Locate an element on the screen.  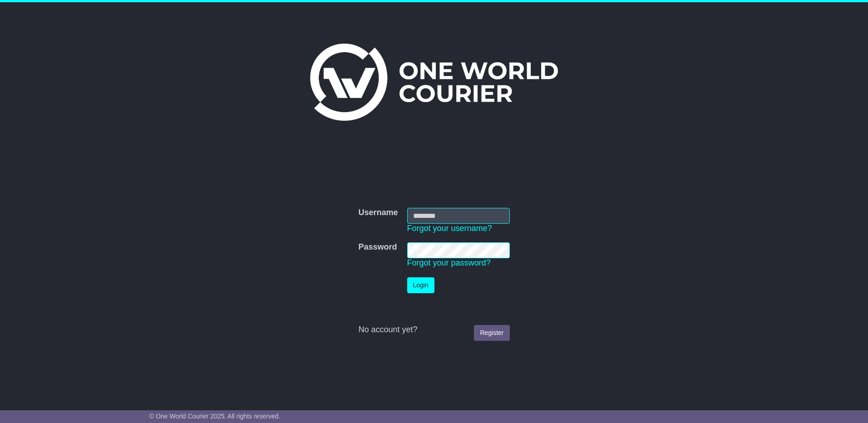
a: Forgot your password? is located at coordinates (449, 263).